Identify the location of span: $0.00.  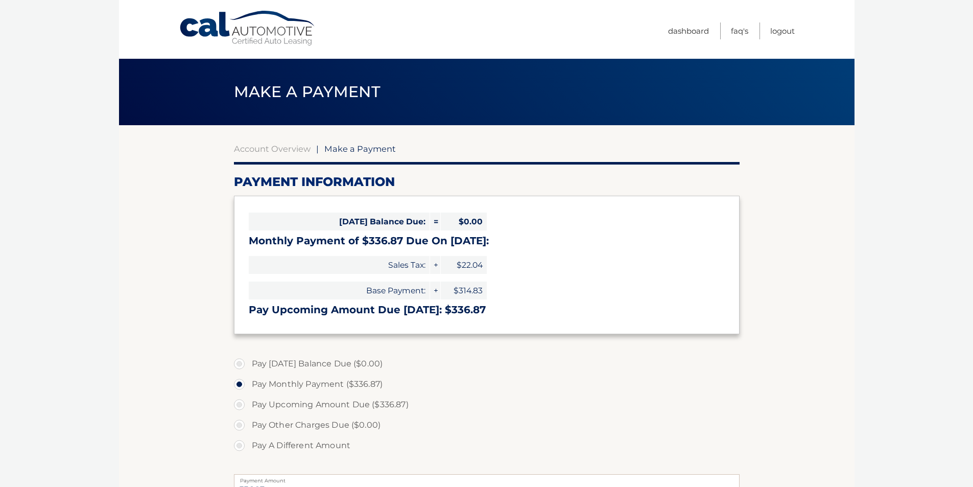
(464, 221).